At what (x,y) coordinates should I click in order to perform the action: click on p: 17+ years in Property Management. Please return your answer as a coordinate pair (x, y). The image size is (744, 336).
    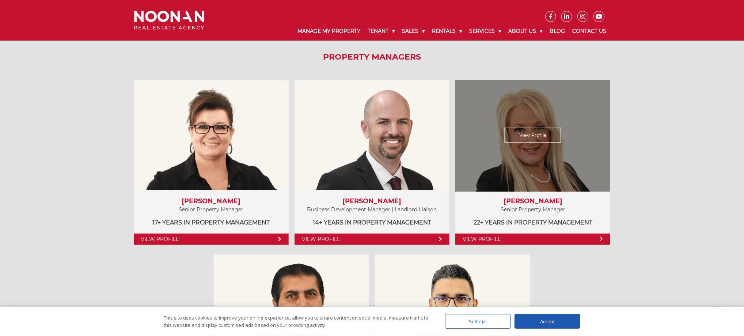
    Looking at the image, I should click on (211, 222).